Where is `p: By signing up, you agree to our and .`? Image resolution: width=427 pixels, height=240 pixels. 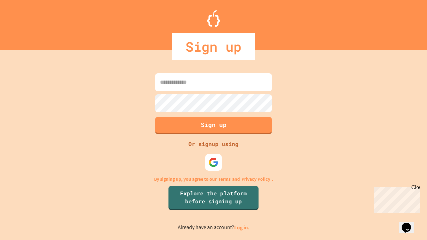
p: By signing up, you agree to our and . is located at coordinates (213, 179).